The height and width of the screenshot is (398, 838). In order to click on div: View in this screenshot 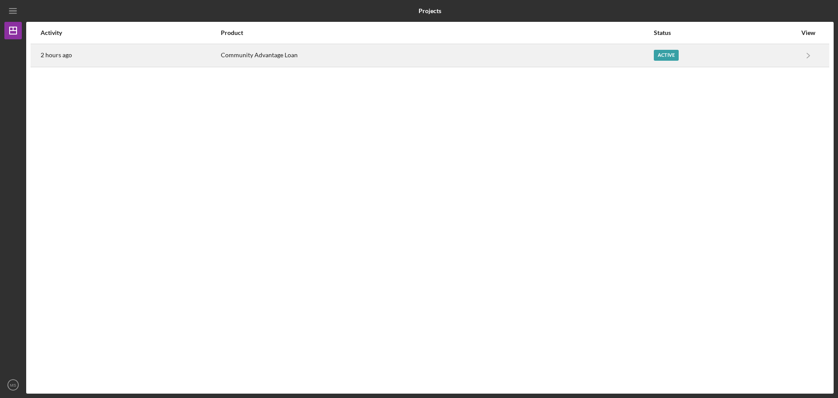, I will do `click(808, 33)`.